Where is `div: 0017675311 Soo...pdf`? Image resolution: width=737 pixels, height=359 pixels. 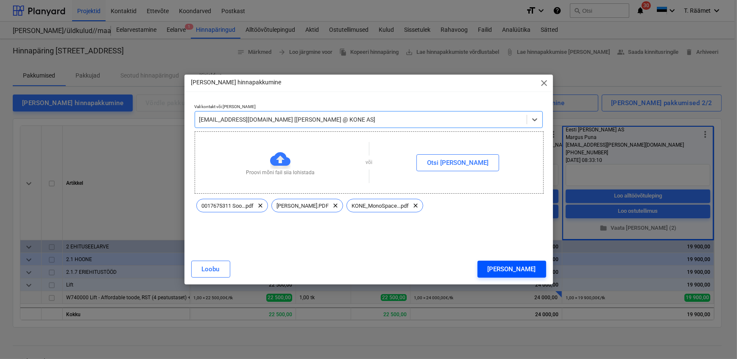 div: 0017675311 Soo...pdf is located at coordinates (232, 206).